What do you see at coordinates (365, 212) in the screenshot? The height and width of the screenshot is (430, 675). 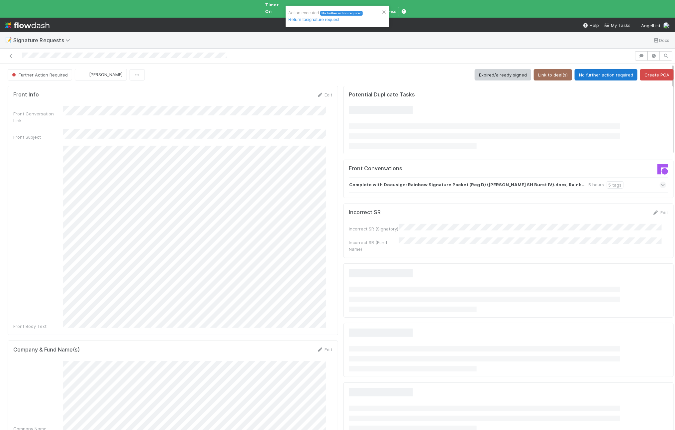 I see `h5: Incorrect SR` at bounding box center [365, 212].